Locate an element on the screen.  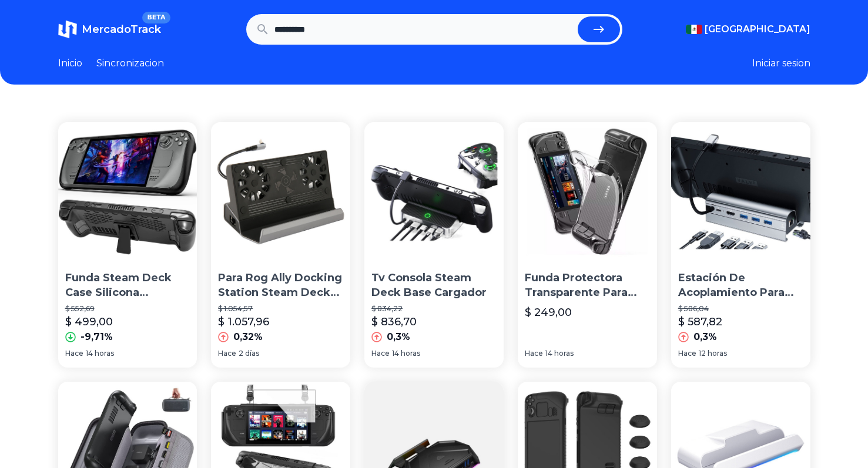
img: Para Rog Ally Docking Station Steam Deck 10 En 1 Dock 5 Usb is located at coordinates (280, 192).